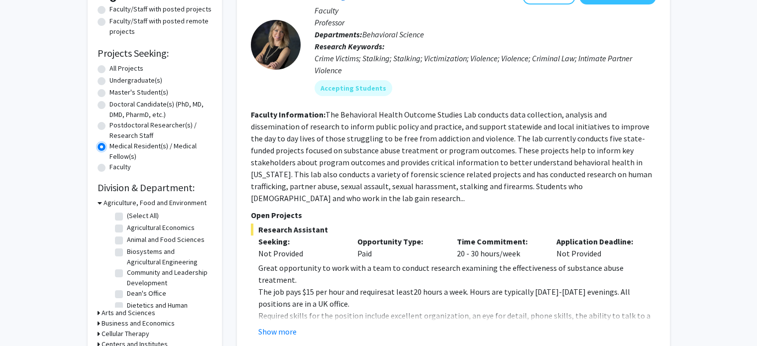 The width and height of the screenshot is (757, 346). Describe the element at coordinates (155, 188) in the screenshot. I see `h2: Division & Department:` at that location.